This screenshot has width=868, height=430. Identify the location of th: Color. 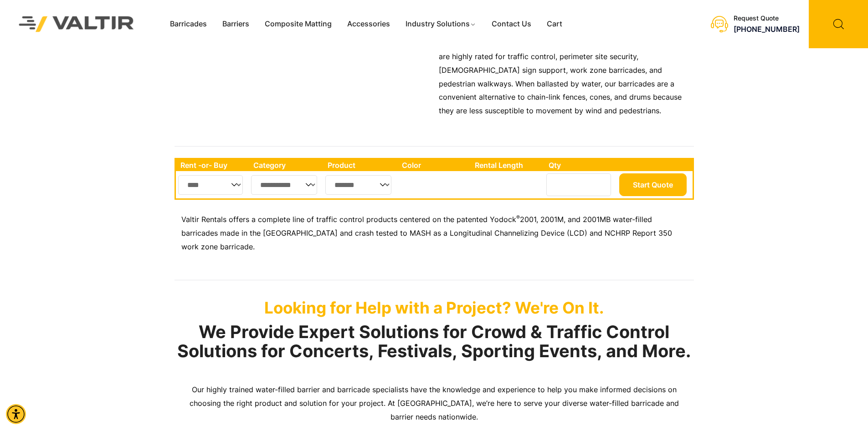
(434, 166).